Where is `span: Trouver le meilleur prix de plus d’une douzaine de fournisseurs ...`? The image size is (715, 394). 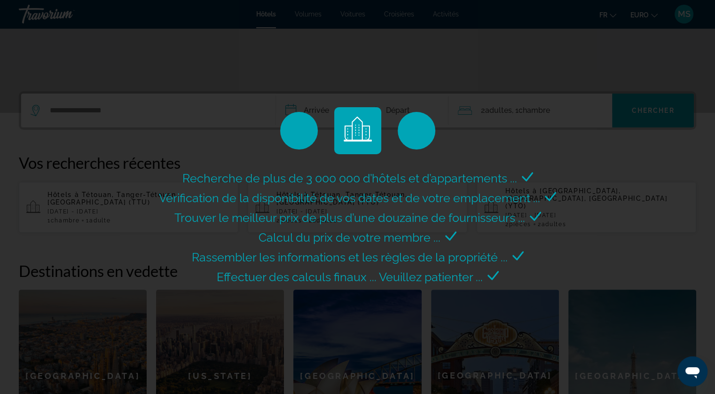 span: Trouver le meilleur prix de plus d’une douzaine de fournisseurs ... is located at coordinates (350, 218).